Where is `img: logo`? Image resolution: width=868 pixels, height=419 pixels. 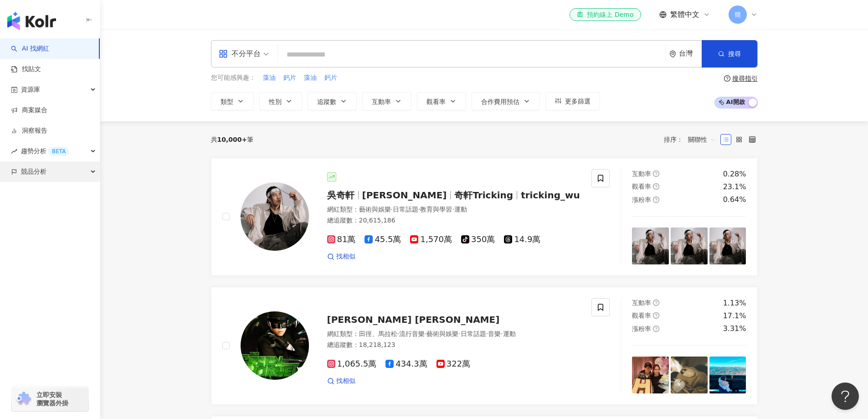
img: logo is located at coordinates (31, 21).